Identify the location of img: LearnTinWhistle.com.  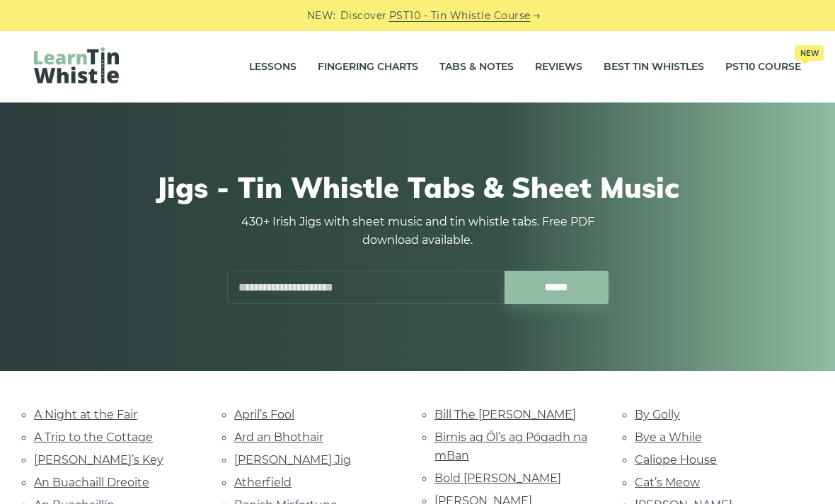
(76, 65).